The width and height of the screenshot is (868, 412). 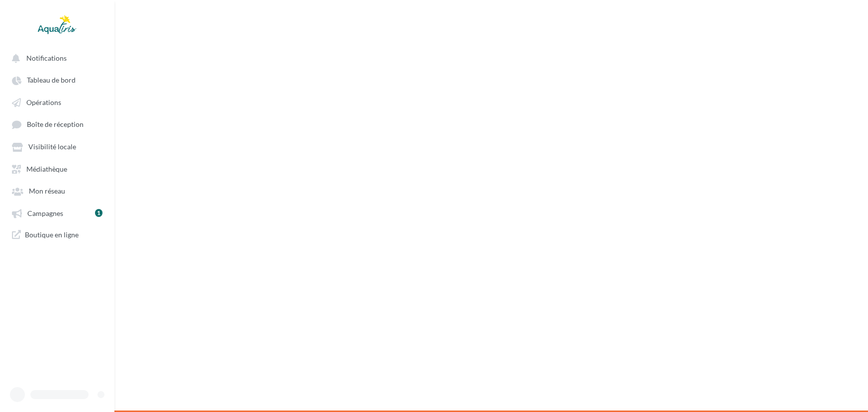 What do you see at coordinates (47, 191) in the screenshot?
I see `span: Mon réseau` at bounding box center [47, 191].